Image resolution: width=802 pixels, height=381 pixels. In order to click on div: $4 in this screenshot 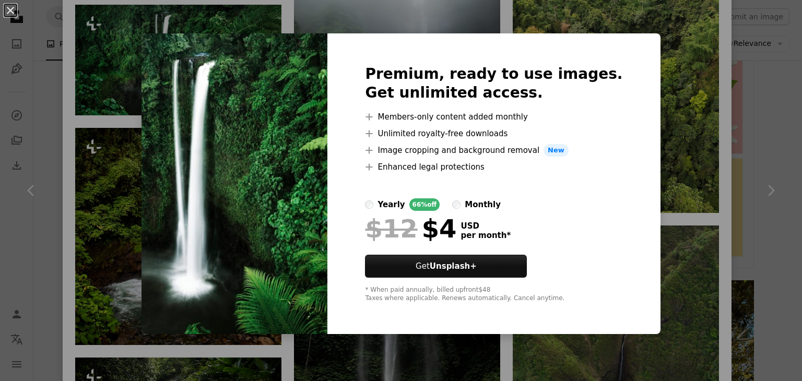, I will do `click(410, 229)`.